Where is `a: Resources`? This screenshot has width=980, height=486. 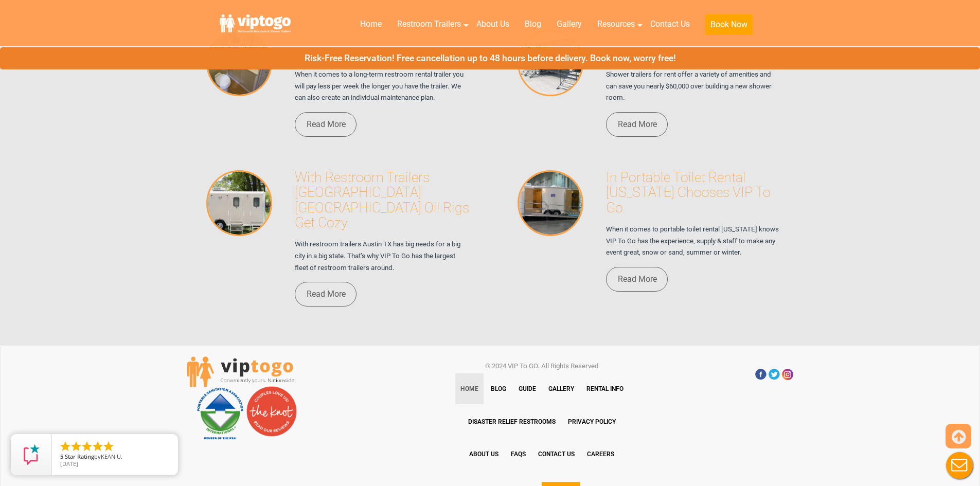 a: Resources is located at coordinates (616, 24).